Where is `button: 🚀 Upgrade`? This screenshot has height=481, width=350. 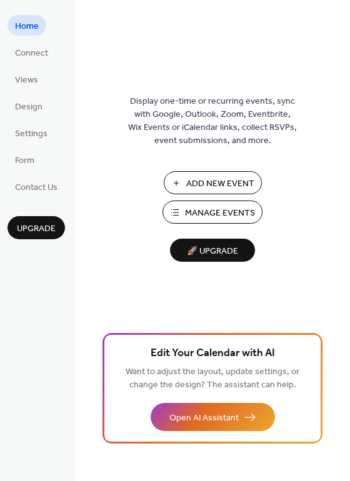 button: 🚀 Upgrade is located at coordinates (213, 250).